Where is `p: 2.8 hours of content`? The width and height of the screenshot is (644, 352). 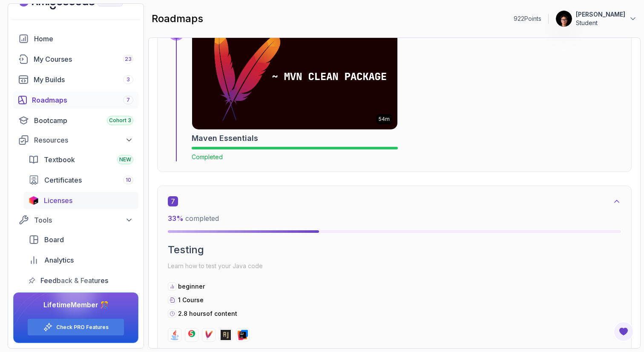
p: 2.8 hours of content is located at coordinates (208, 314).